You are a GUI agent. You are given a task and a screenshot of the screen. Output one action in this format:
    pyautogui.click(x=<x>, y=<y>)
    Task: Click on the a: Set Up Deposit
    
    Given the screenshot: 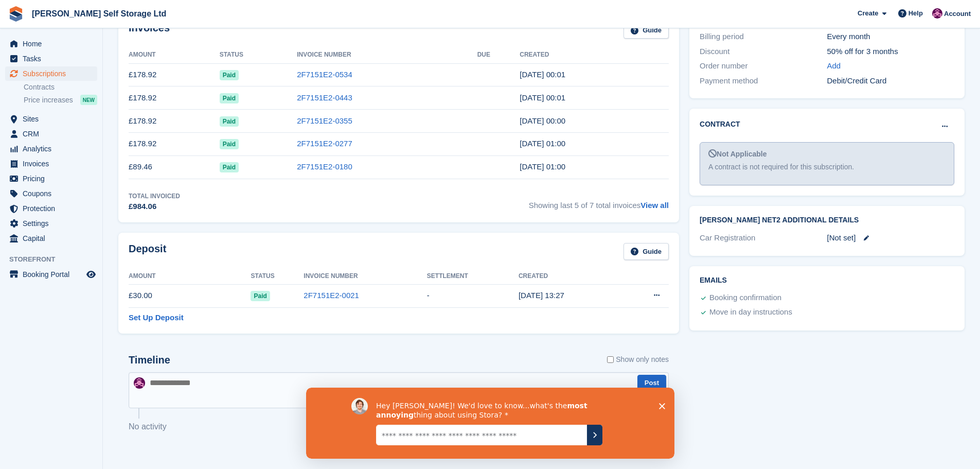 What is the action you would take?
    pyautogui.click(x=156, y=317)
    